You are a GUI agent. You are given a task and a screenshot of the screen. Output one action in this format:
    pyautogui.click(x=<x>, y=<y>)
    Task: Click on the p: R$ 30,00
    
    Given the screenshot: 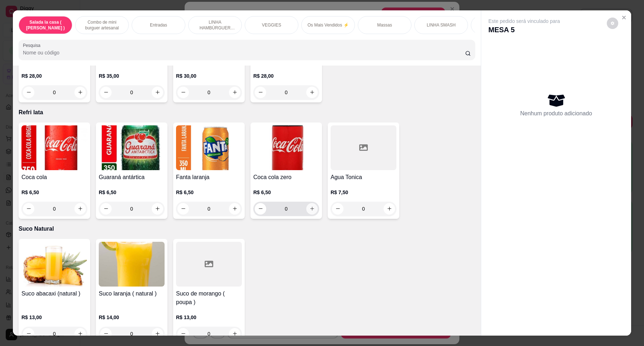 What is the action you would take?
    pyautogui.click(x=209, y=76)
    